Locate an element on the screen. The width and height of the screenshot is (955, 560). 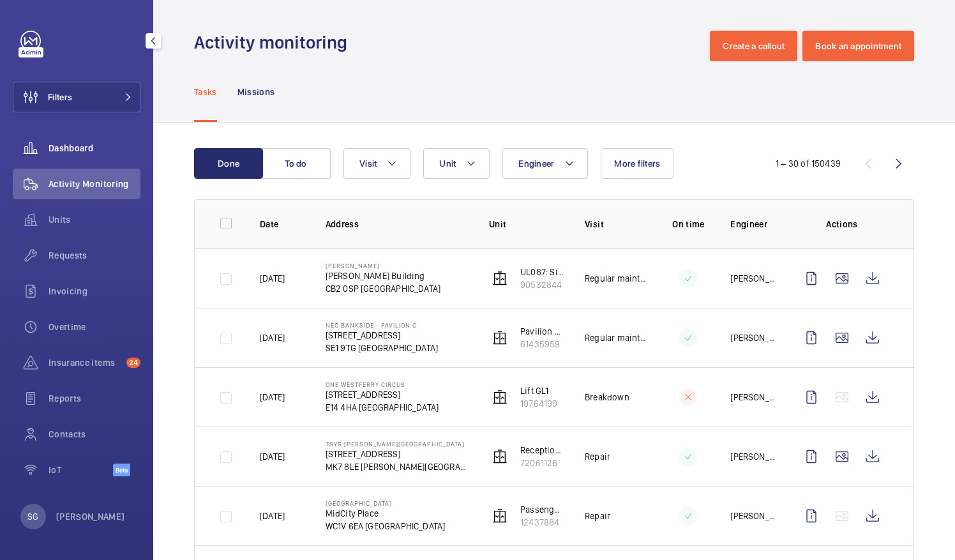
button: Unit is located at coordinates (456, 163).